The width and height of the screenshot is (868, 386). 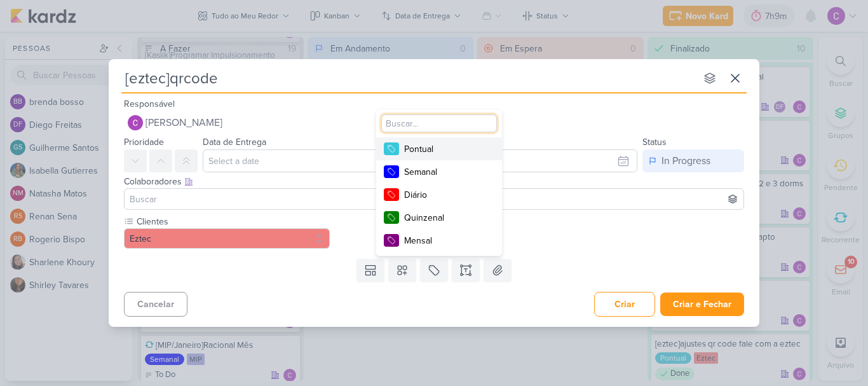 What do you see at coordinates (625, 304) in the screenshot?
I see `button: Criar` at bounding box center [625, 304].